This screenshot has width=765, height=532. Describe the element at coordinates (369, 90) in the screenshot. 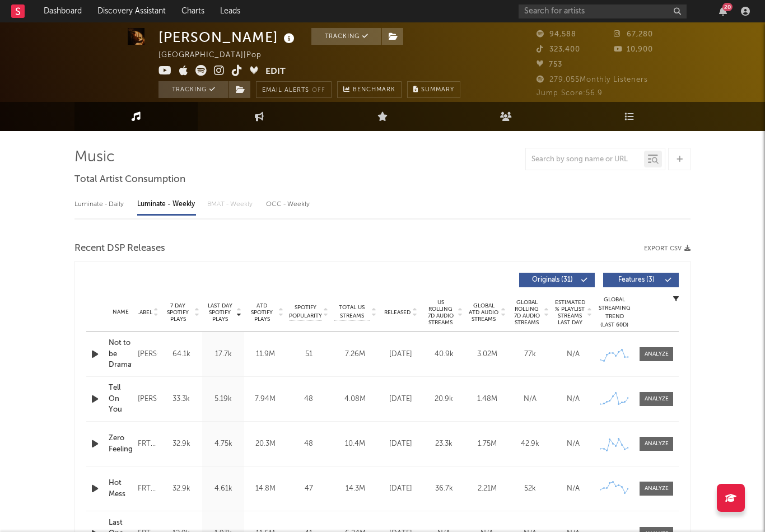

I see `a: Benchmark` at that location.